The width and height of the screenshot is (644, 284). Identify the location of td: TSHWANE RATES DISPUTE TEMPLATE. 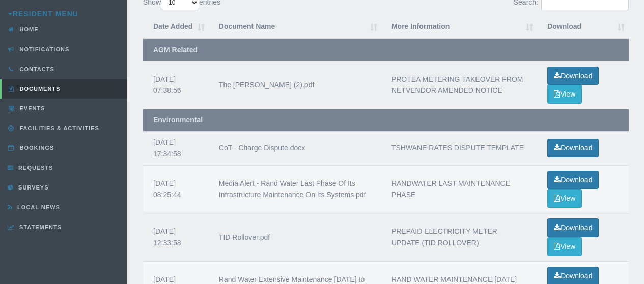
(460, 148).